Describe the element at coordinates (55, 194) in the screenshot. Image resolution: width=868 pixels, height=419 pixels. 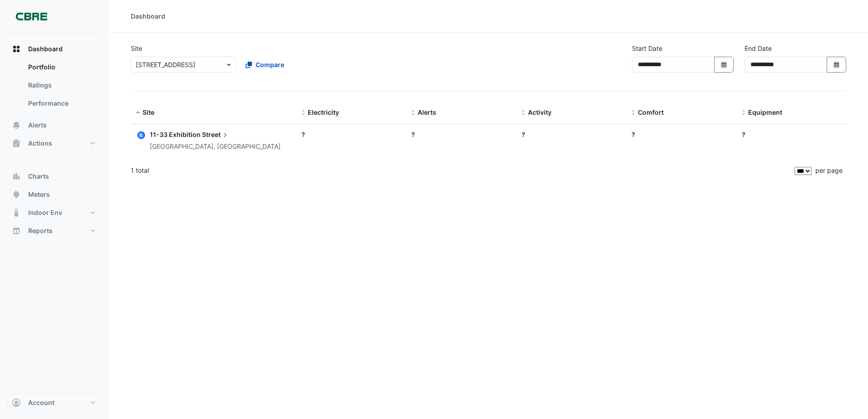
I see `button: Meters` at that location.